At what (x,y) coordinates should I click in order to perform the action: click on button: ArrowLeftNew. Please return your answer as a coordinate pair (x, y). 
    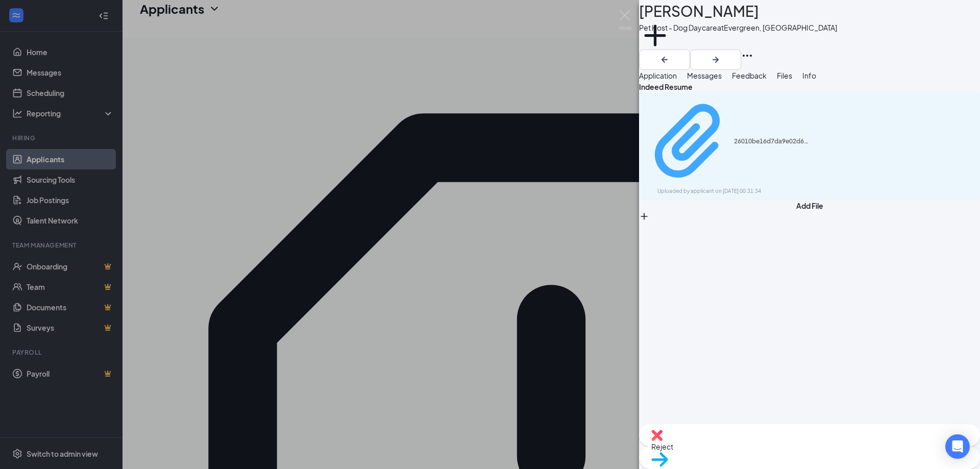
    Looking at the image, I should click on (665, 59).